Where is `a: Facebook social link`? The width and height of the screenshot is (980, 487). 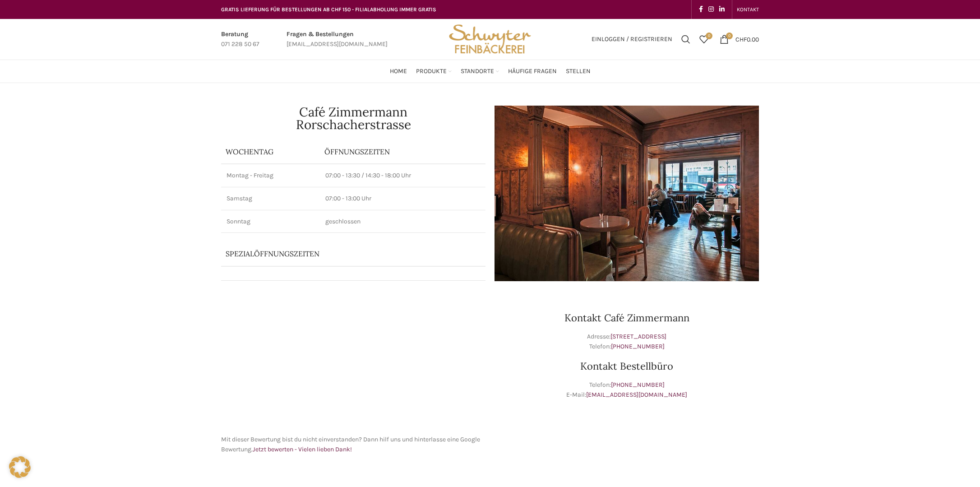
a: Facebook social link is located at coordinates (700, 10).